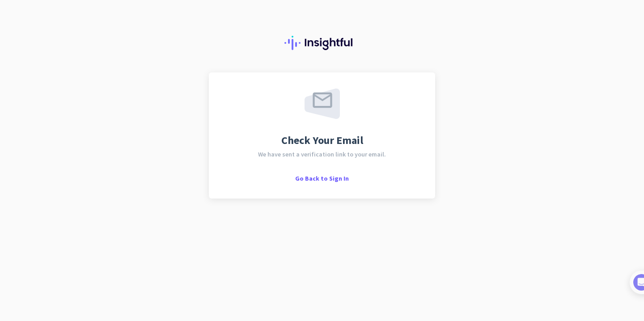 The height and width of the screenshot is (321, 644). What do you see at coordinates (322, 140) in the screenshot?
I see `span: Check Your Email` at bounding box center [322, 140].